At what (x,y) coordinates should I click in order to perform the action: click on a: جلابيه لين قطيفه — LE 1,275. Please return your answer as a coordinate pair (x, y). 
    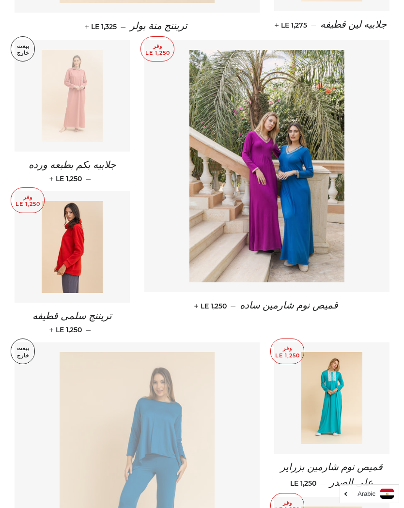
    Looking at the image, I should click on (332, 25).